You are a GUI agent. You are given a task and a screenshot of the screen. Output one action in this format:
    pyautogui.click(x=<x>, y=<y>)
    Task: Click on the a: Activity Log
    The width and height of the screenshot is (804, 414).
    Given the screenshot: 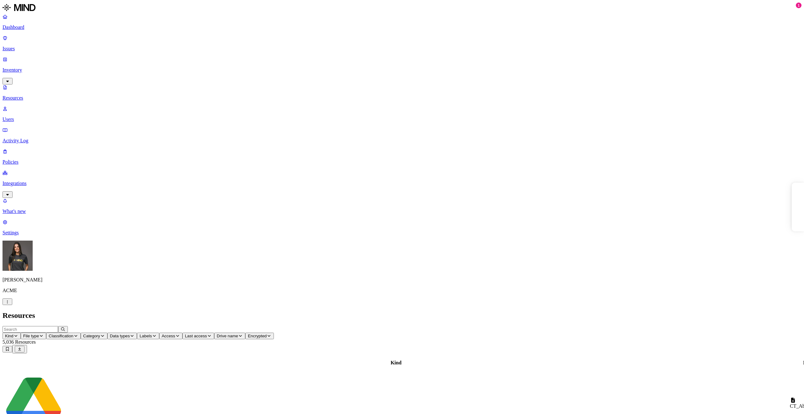 What is the action you would take?
    pyautogui.click(x=402, y=135)
    